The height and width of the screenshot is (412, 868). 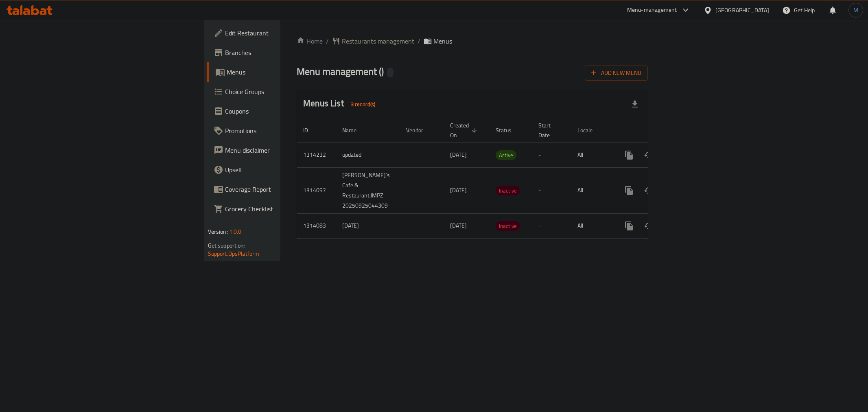 I want to click on span: Version:, so click(x=217, y=231).